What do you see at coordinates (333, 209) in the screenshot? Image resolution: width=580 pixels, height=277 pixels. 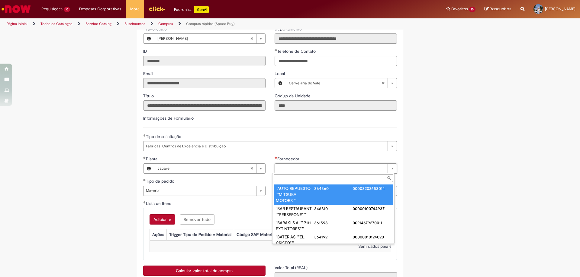 I see `div: 346810` at bounding box center [333, 209].